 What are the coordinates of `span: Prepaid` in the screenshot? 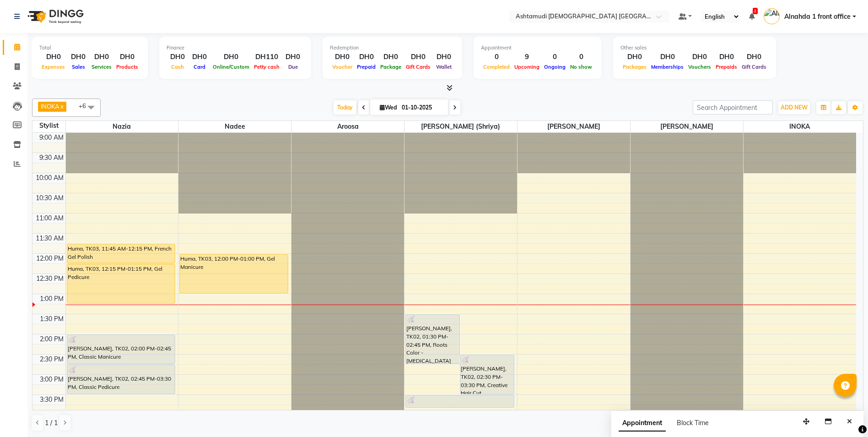 It's located at (366, 67).